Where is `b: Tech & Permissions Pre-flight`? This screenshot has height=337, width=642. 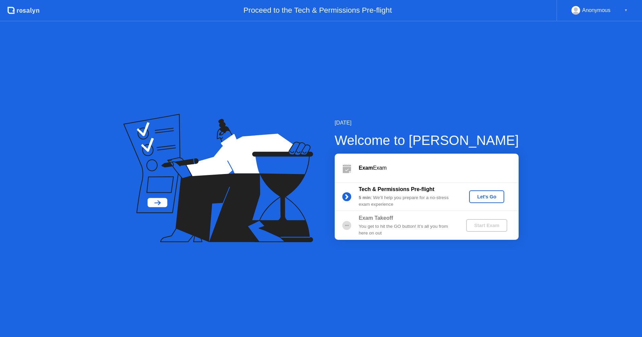
b: Tech & Permissions Pre-flight is located at coordinates (397, 189).